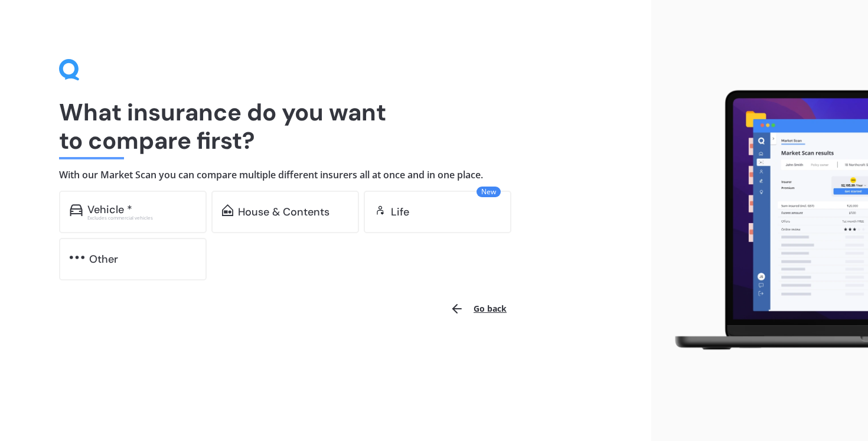  Describe the element at coordinates (325, 126) in the screenshot. I see `h1: What insurance do you want to compare first?` at that location.